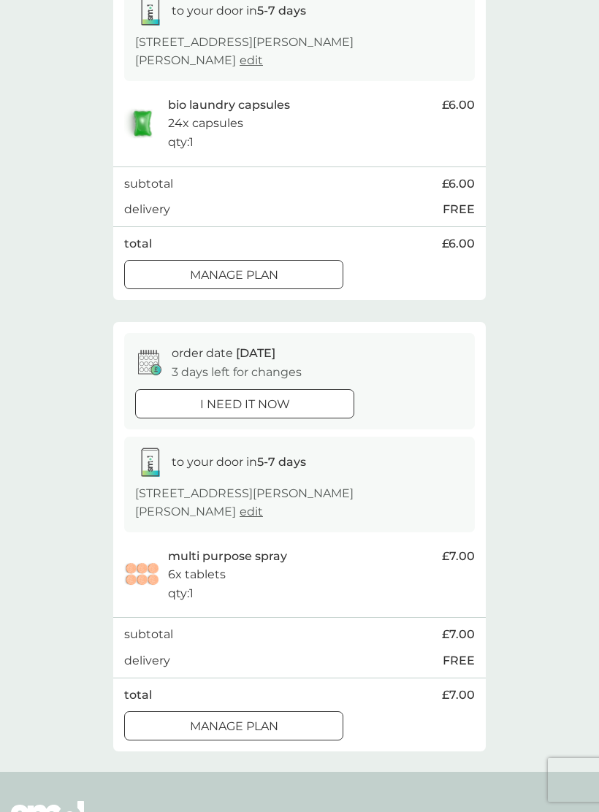  Describe the element at coordinates (245, 404) in the screenshot. I see `button: i need it now` at that location.